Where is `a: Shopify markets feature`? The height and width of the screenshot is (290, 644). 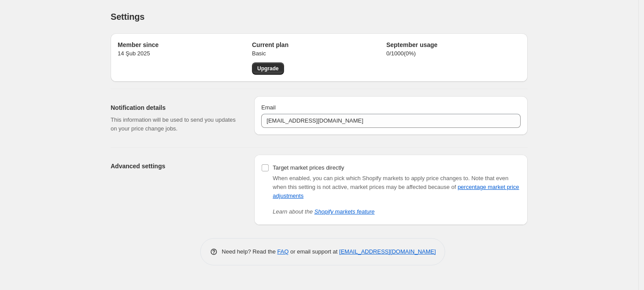 a: Shopify markets feature is located at coordinates (344, 211).